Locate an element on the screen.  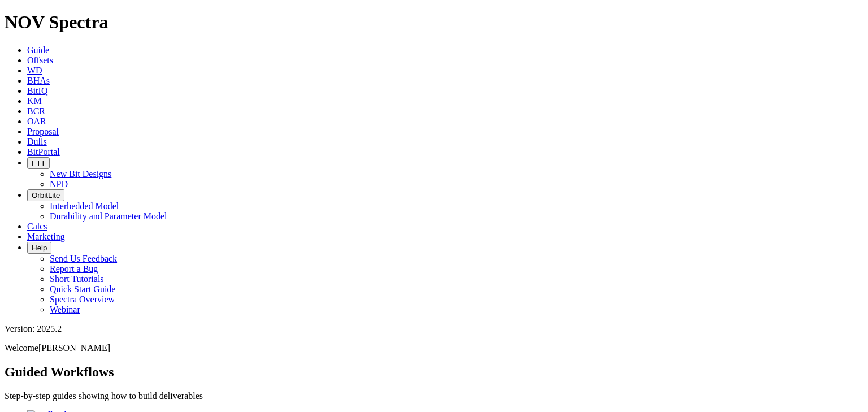
h2: Guided Workflows is located at coordinates (434, 372).